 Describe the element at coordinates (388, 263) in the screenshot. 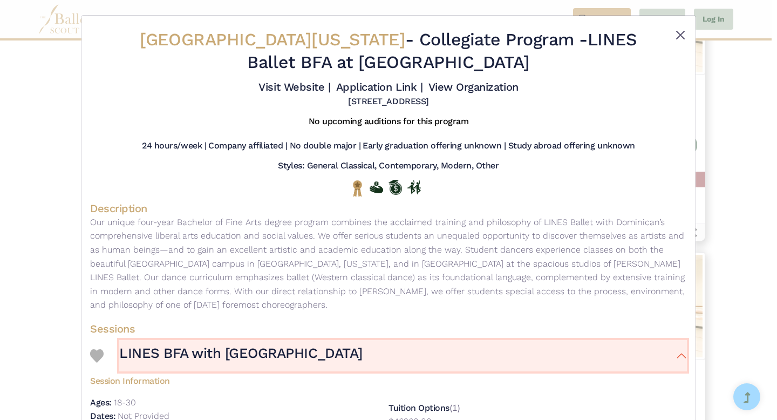

I see `p: Our unique four-year Bachelor of Fine Arts degree program combines the acclaimed training and phi...` at that location.